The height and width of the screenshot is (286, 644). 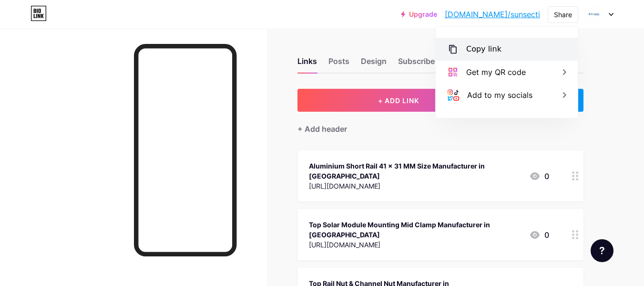 I want to click on div: Add to my socials, so click(x=500, y=95).